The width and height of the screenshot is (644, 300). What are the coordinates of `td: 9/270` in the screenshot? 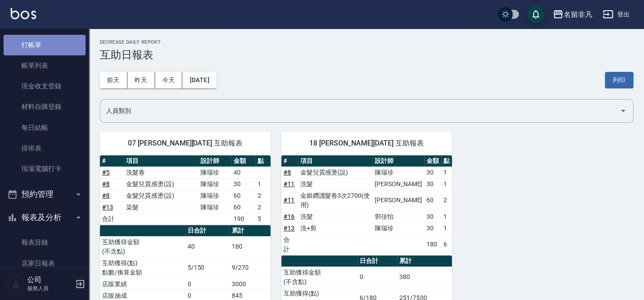 It's located at (250, 267).